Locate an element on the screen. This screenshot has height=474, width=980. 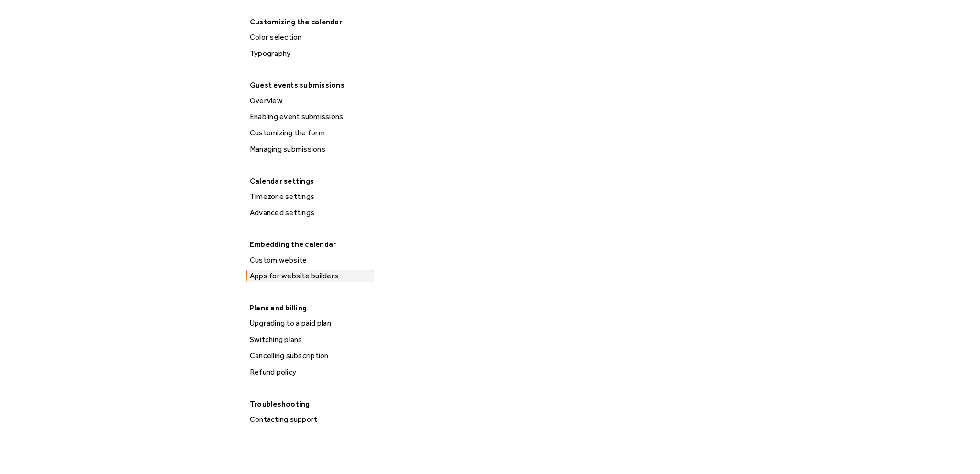
a: Overview is located at coordinates (310, 100).